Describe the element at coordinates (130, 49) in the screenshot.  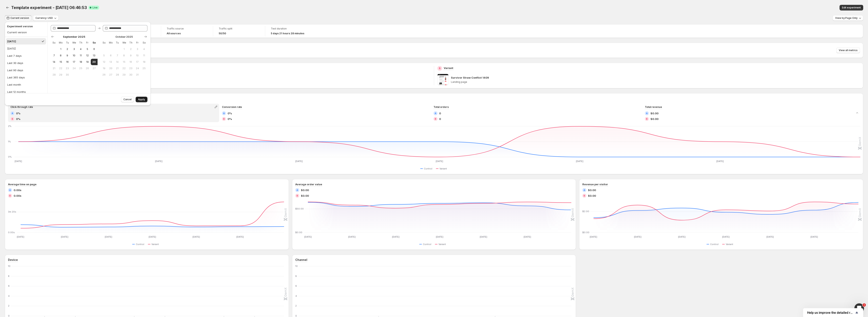
I see `button: Thursday October 2 2025` at that location.